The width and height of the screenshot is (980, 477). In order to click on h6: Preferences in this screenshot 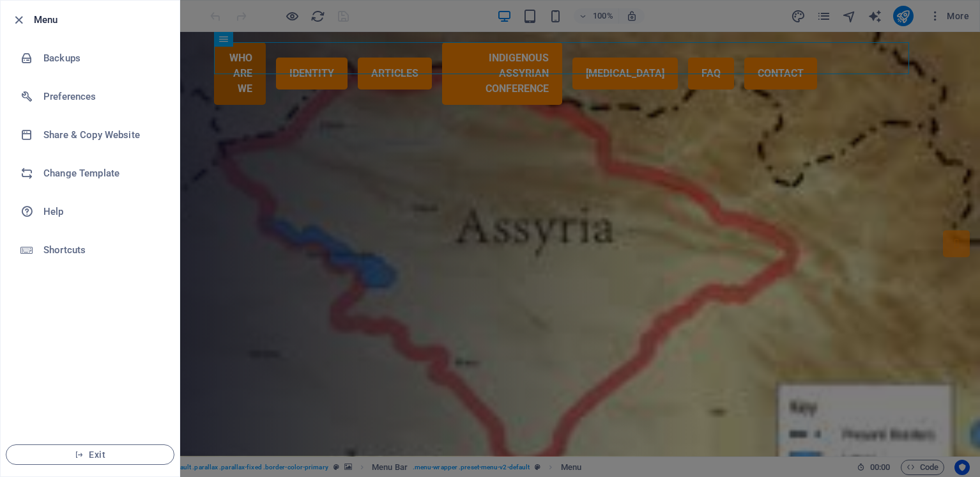, I will do `click(102, 97)`.